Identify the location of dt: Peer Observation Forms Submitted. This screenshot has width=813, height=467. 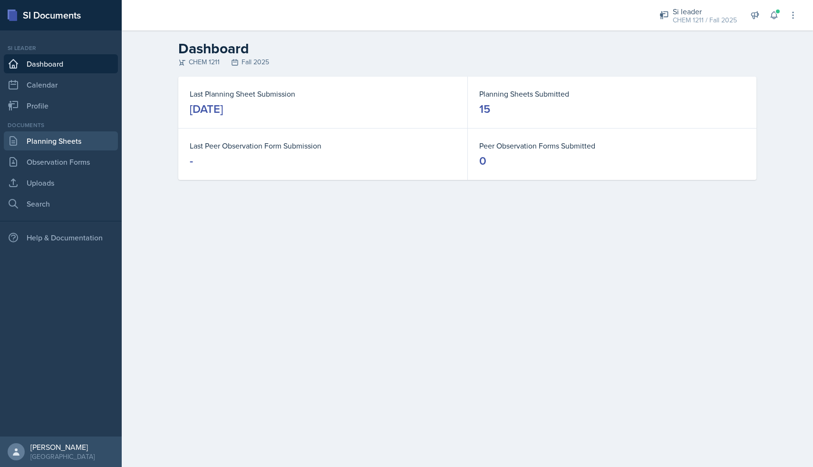
(612, 146).